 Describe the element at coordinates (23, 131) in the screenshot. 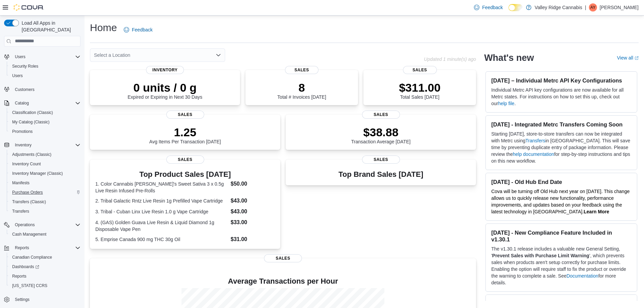

I see `span: Promotions` at that location.